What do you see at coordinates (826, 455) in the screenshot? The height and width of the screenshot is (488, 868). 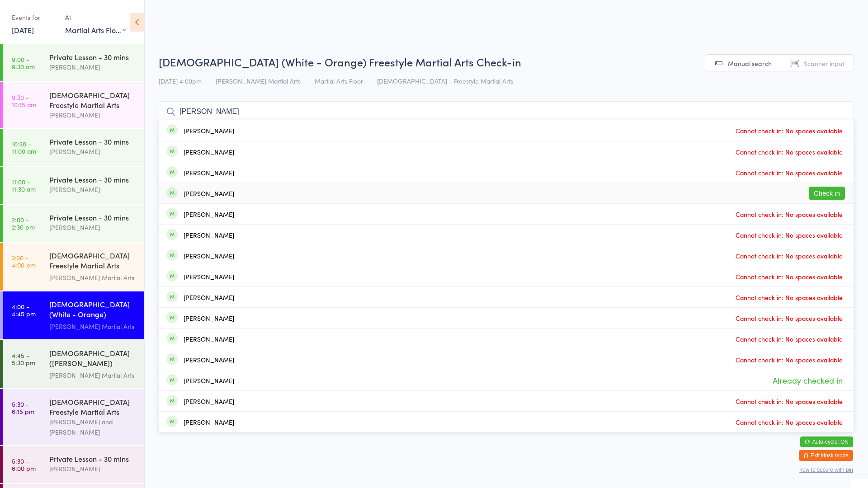 I see `button: Exit kiosk mode` at bounding box center [826, 455].